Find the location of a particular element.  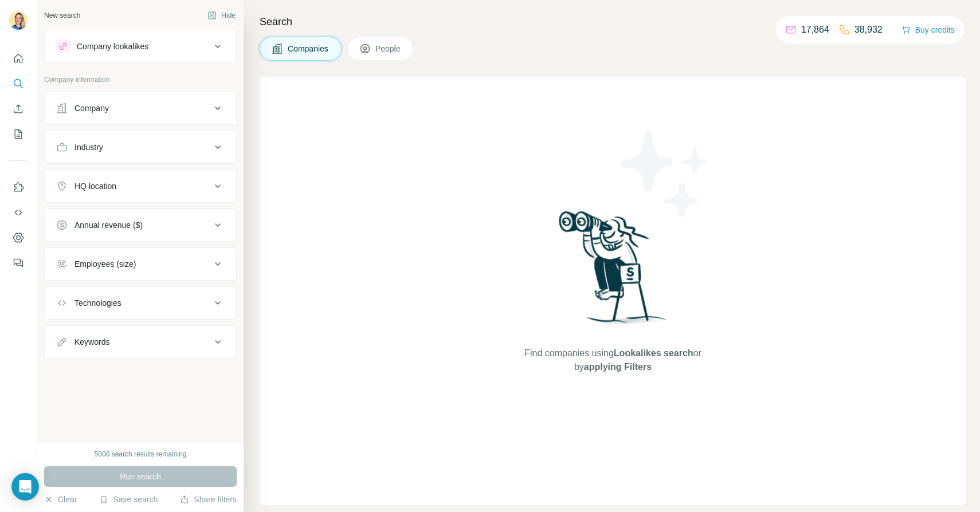

button: Dashboard is located at coordinates (19, 237).